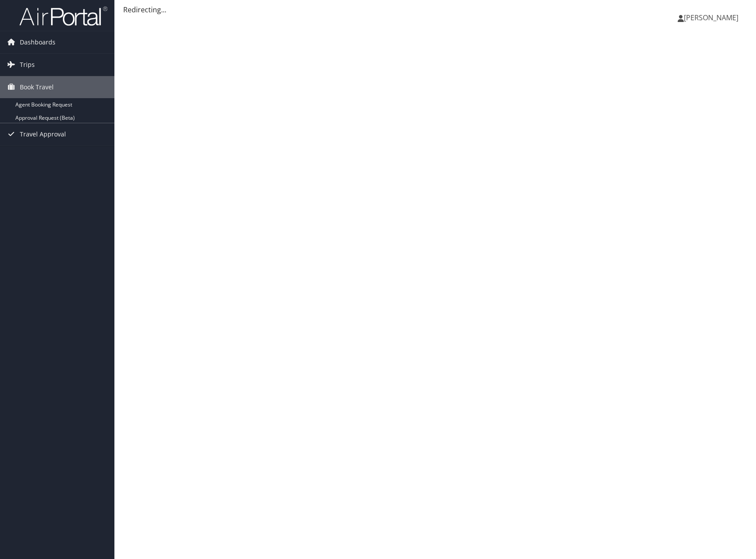  Describe the element at coordinates (36, 87) in the screenshot. I see `span: Book Travel` at that location.